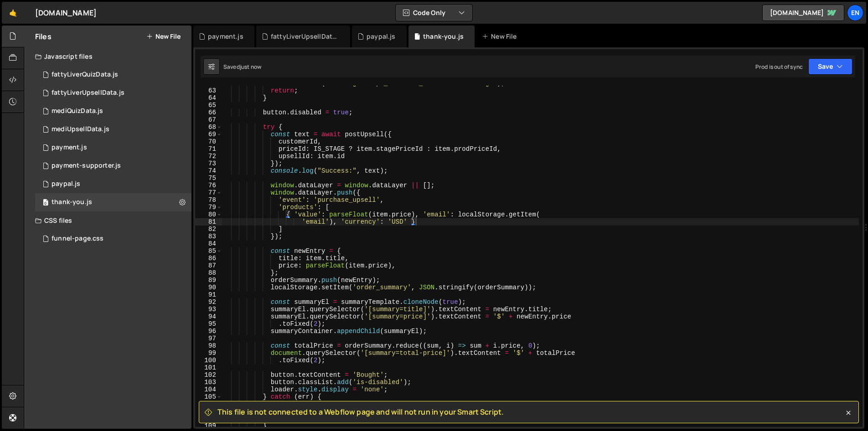 This screenshot has width=868, height=431. I want to click on div: 16956/46700.js, so click(113, 111).